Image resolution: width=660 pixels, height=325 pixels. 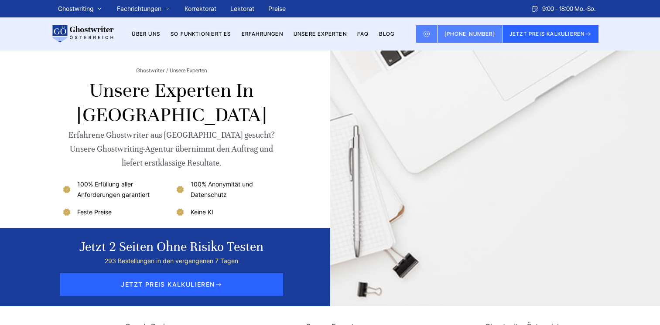 What do you see at coordinates (262, 34) in the screenshot?
I see `a: Erfahrungen` at bounding box center [262, 34].